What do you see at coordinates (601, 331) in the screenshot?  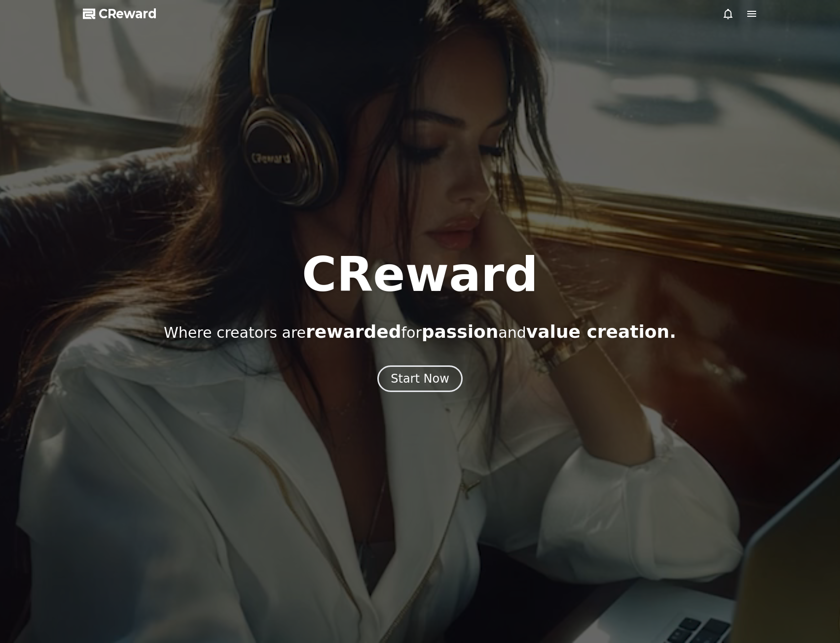 I see `span: value creation.` at bounding box center [601, 331].